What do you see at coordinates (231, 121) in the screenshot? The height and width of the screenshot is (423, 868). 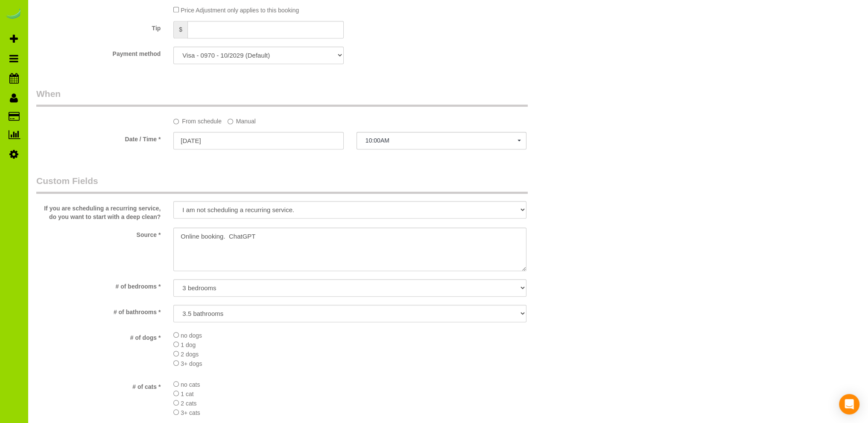 I see `input: Manual` at bounding box center [231, 121].